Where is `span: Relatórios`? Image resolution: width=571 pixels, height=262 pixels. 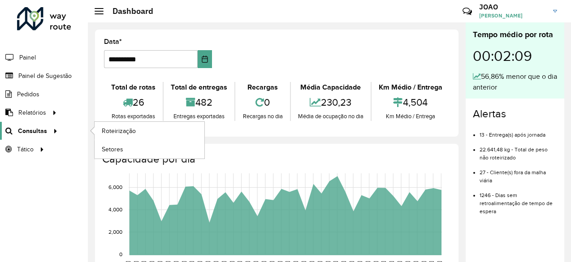
span: Relatórios is located at coordinates (32, 113).